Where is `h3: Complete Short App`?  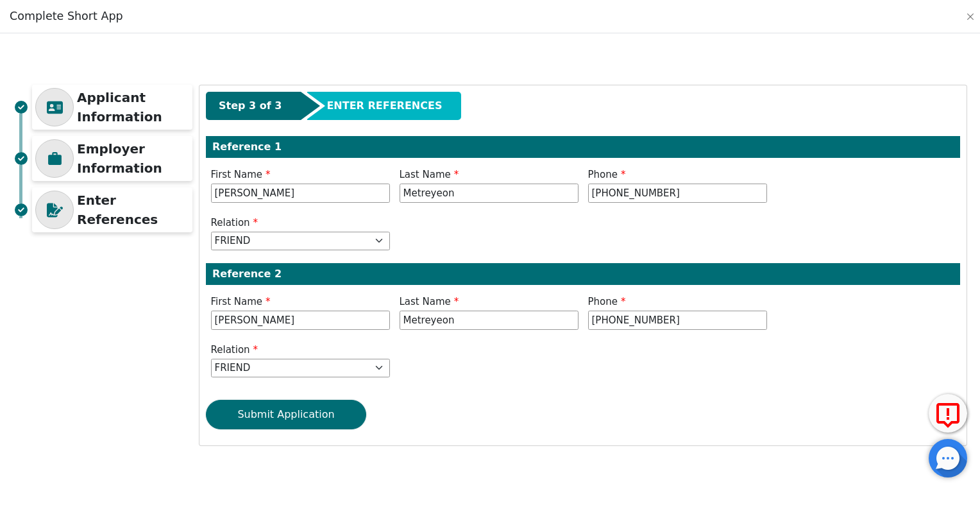 h3: Complete Short App is located at coordinates (66, 16).